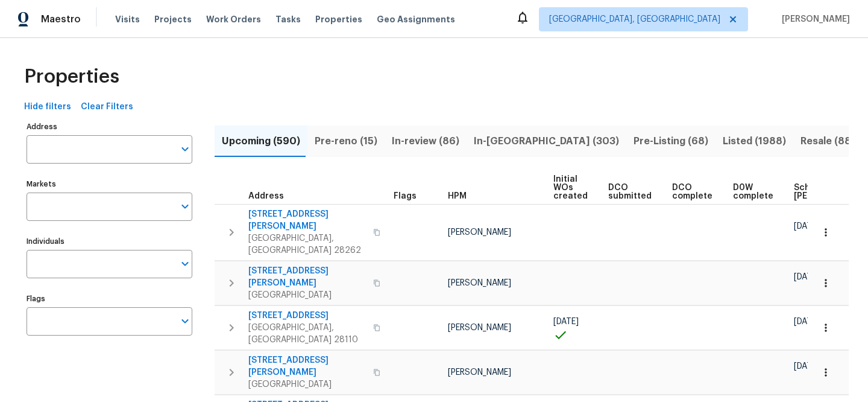  I want to click on label: Individuals, so click(109, 241).